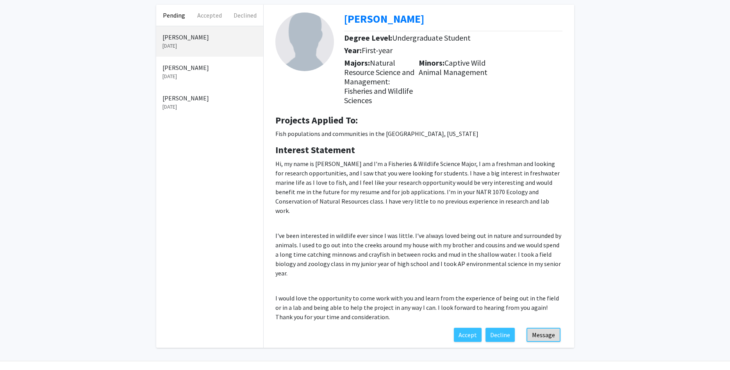 This screenshot has width=730, height=370. What do you see at coordinates (453, 67) in the screenshot?
I see `span: Captive Wild Animal Management` at bounding box center [453, 67].